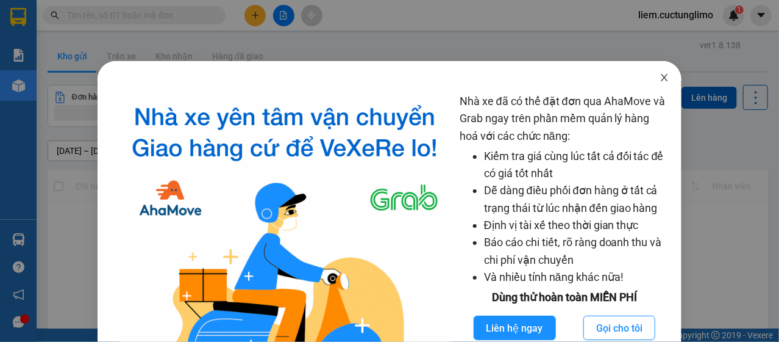 This screenshot has height=342, width=779. I want to click on li: Và nhiều tính năng khác nữa!, so click(577, 277).